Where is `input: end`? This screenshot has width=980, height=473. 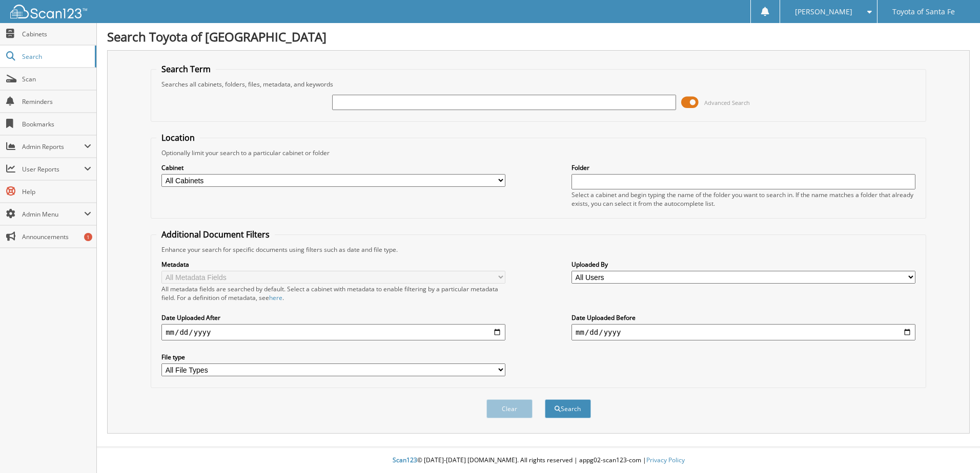 input: end is located at coordinates (743, 333).